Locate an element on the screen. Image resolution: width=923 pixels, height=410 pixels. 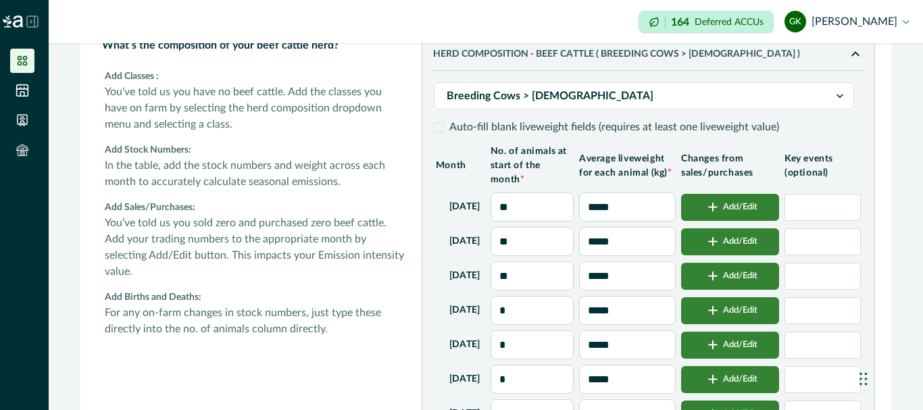
img: Logo is located at coordinates (13, 22).